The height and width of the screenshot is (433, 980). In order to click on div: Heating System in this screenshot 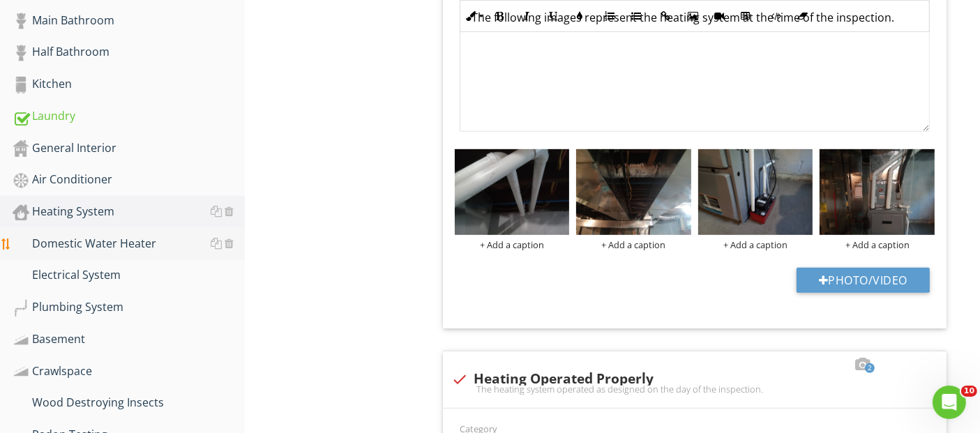, I will do `click(128, 212)`.